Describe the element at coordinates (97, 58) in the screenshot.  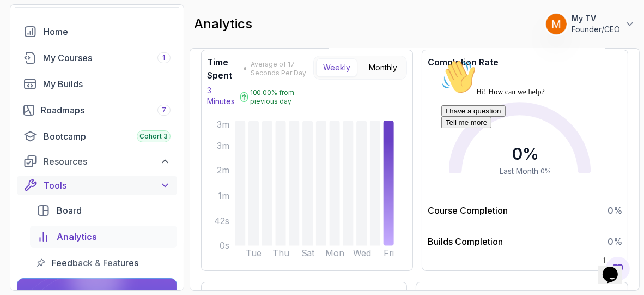
I see `a: courses` at that location.